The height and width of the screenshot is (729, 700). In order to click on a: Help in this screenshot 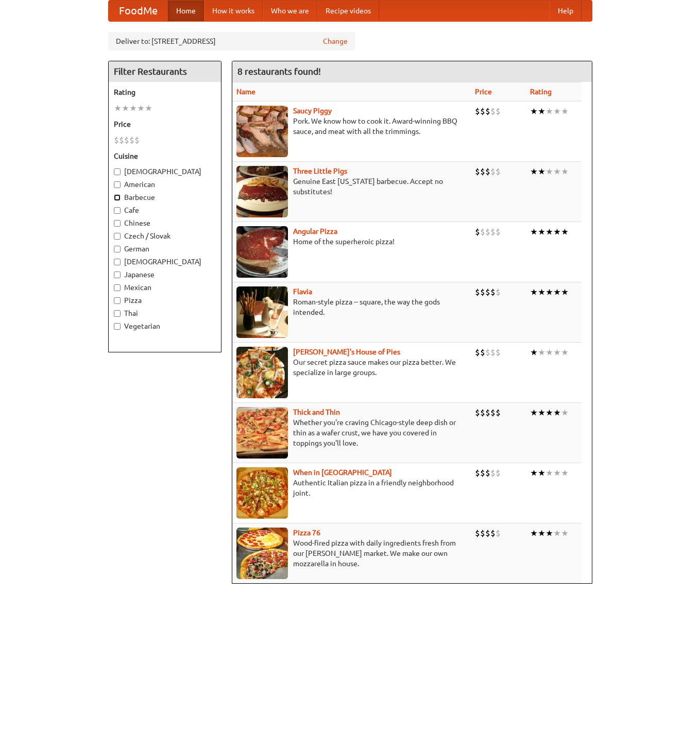, I will do `click(565, 11)`.